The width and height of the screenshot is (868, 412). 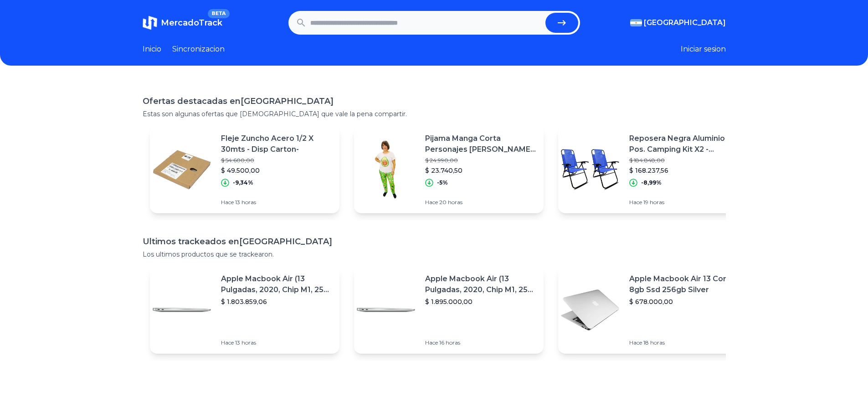 What do you see at coordinates (636, 23) in the screenshot?
I see `img: Argentina` at bounding box center [636, 23].